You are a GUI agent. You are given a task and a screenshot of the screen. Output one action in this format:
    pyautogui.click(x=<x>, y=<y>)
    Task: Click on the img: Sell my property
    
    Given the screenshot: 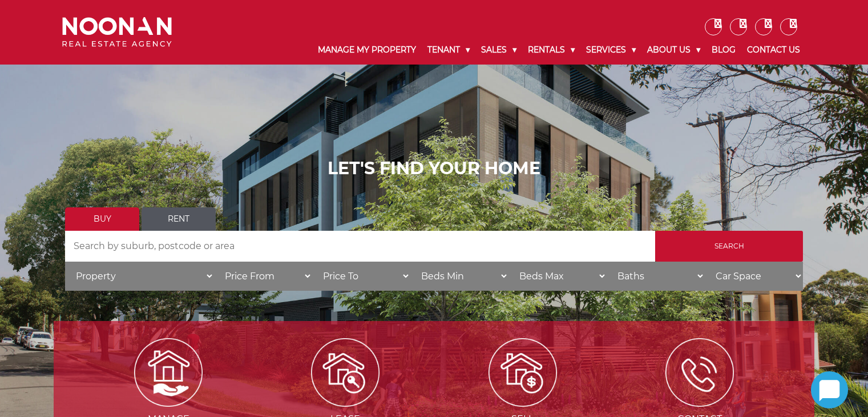 What is the action you would take?
    pyautogui.click(x=523, y=372)
    